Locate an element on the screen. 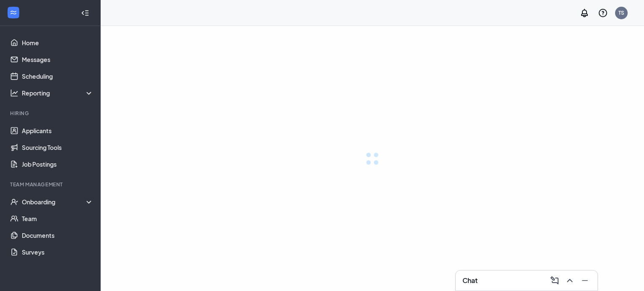  svg: ChevronUp is located at coordinates (570, 280).